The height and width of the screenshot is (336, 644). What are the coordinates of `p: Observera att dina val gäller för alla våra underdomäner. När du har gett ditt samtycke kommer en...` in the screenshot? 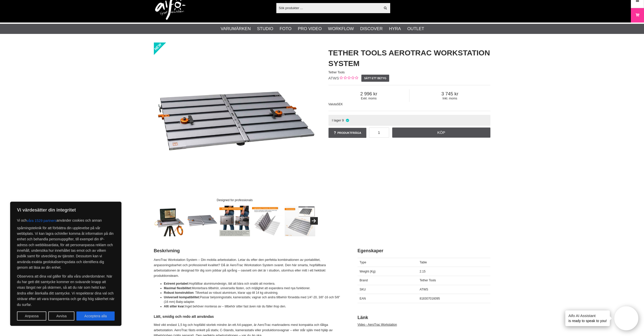 It's located at (66, 290).